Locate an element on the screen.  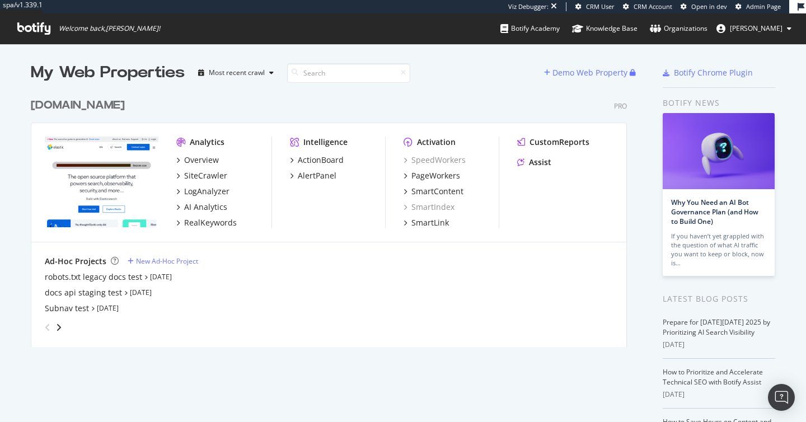
span: CRM Account is located at coordinates (652, 6).